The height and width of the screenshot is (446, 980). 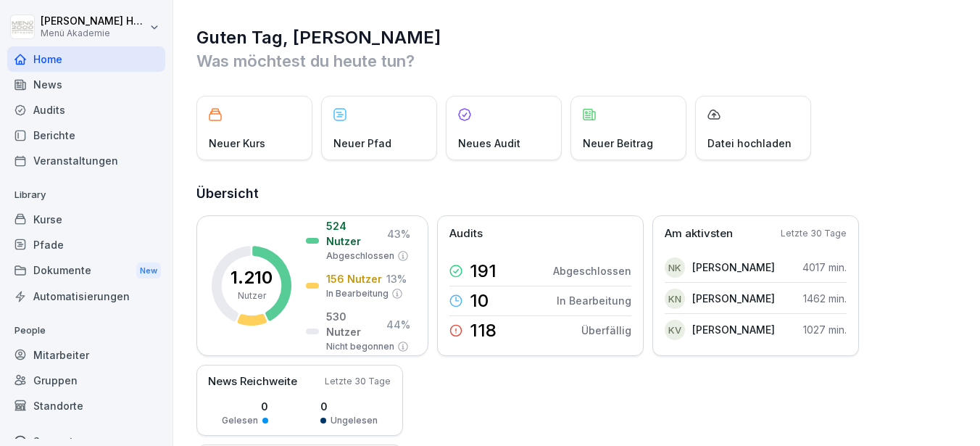 What do you see at coordinates (577, 194) in the screenshot?
I see `h2: Übersicht` at bounding box center [577, 194].